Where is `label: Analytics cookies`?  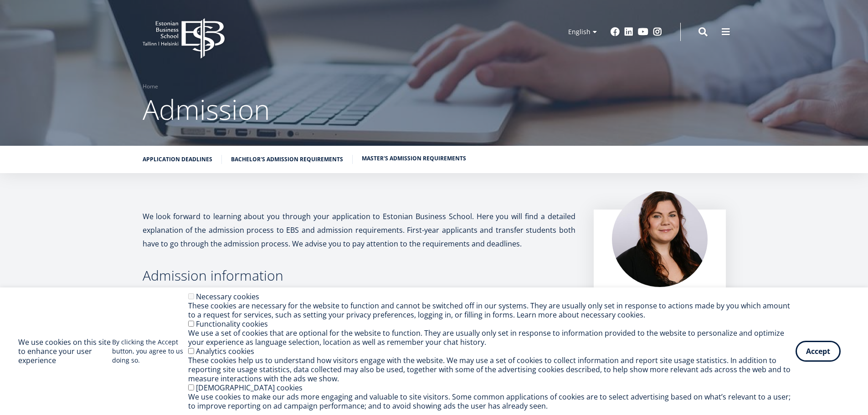
label: Analytics cookies is located at coordinates (225, 351).